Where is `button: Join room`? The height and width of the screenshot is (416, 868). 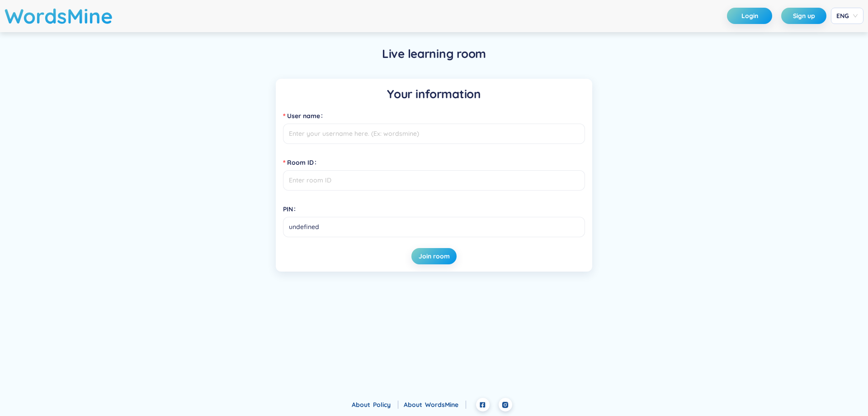
button: Join room is located at coordinates (434, 256).